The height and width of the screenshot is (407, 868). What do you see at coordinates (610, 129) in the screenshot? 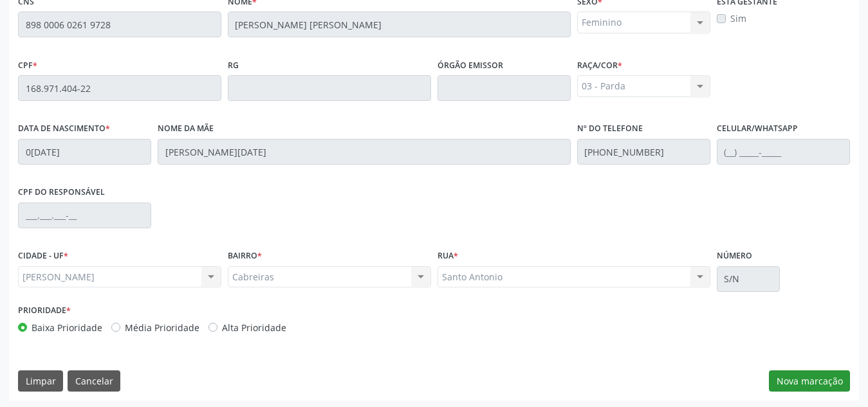
I see `label: Nº do Telefone` at bounding box center [610, 129].